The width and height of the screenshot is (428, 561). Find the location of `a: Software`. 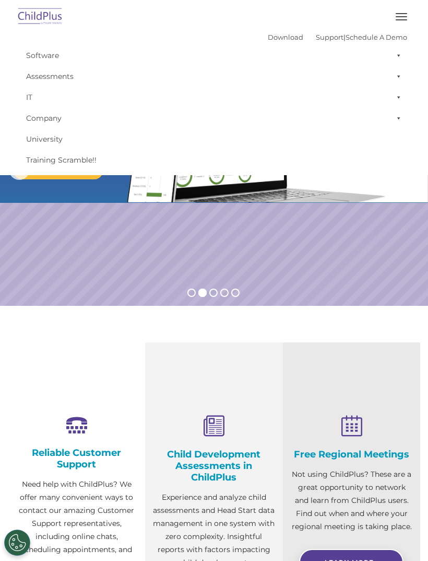

a: Software is located at coordinates (214, 55).